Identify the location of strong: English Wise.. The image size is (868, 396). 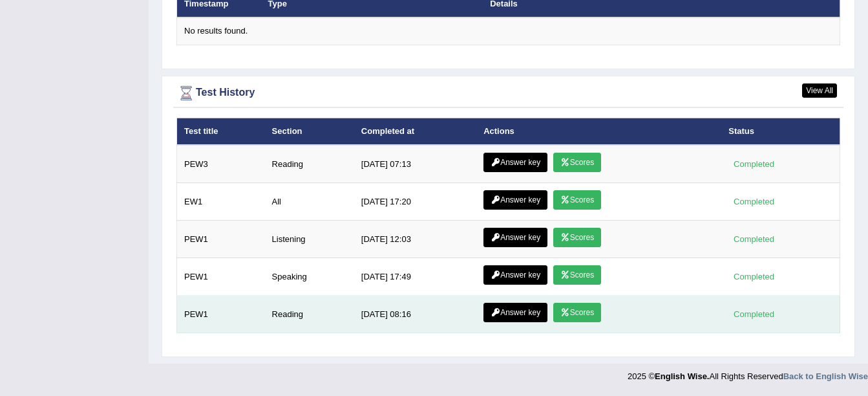
(682, 376).